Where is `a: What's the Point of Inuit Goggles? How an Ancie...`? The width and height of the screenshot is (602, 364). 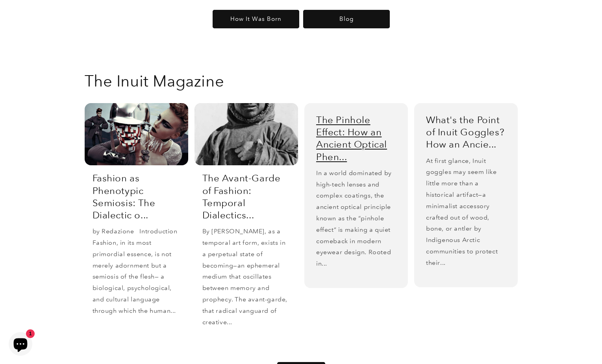 a: What's the Point of Inuit Goggles? How an Ancie... is located at coordinates (466, 132).